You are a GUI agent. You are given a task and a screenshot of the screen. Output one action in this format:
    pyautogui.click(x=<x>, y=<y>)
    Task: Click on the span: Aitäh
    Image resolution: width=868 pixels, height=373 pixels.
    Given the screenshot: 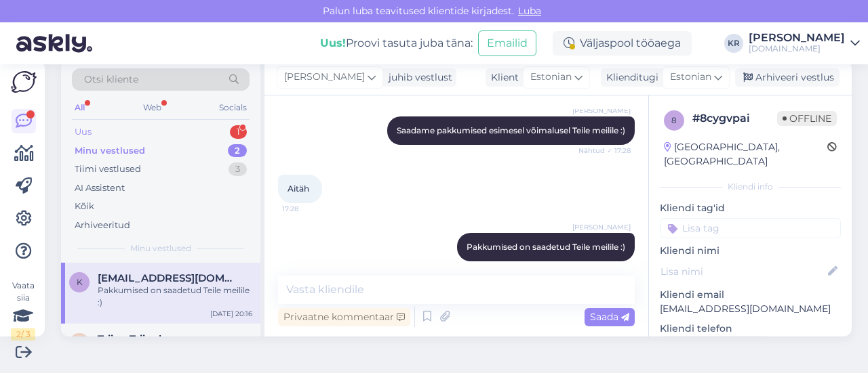 What is the action you would take?
    pyautogui.click(x=298, y=188)
    